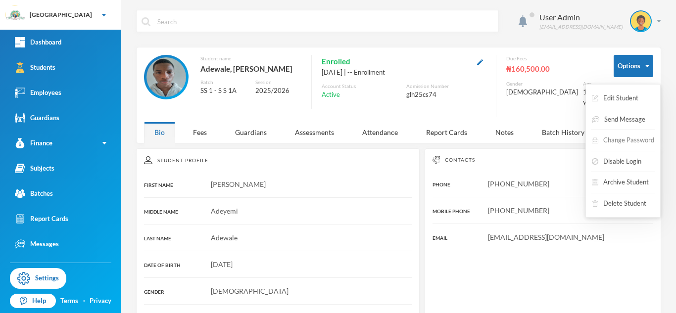  Describe the element at coordinates (146, 22) in the screenshot. I see `img: search` at that location.